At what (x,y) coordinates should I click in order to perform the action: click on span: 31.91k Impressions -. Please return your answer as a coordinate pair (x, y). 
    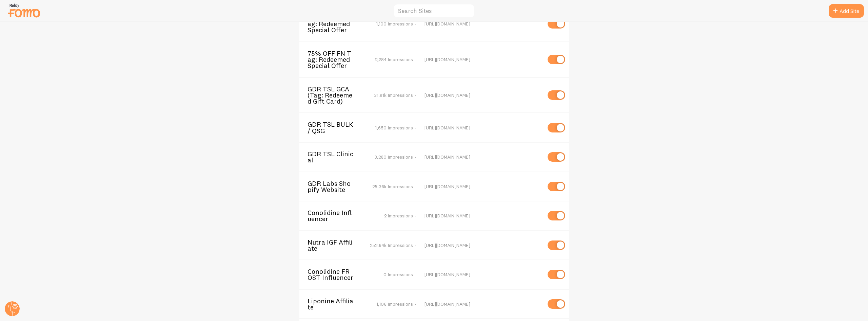
    Looking at the image, I should click on (395, 95).